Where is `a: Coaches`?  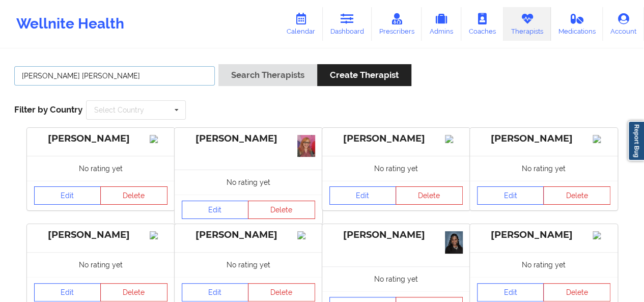 a: Coaches is located at coordinates (483, 24).